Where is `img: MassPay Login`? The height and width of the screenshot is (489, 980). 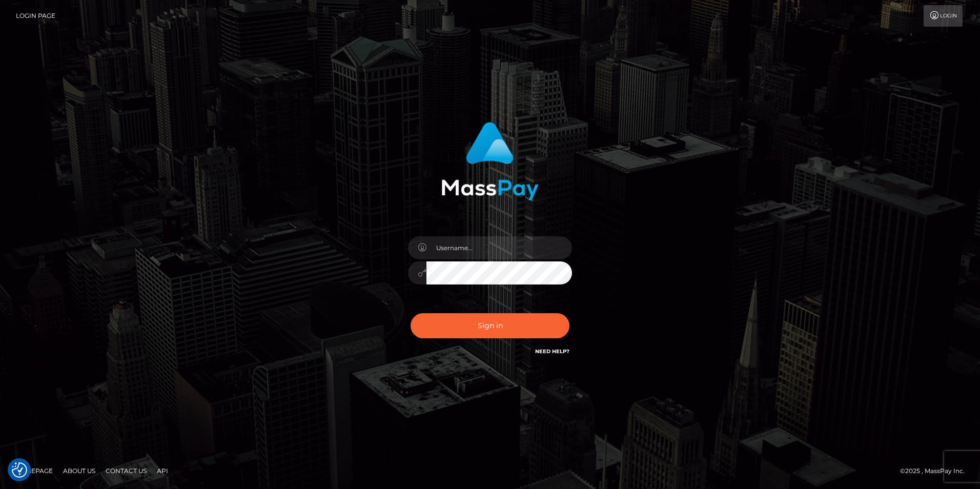
img: MassPay Login is located at coordinates (490, 160).